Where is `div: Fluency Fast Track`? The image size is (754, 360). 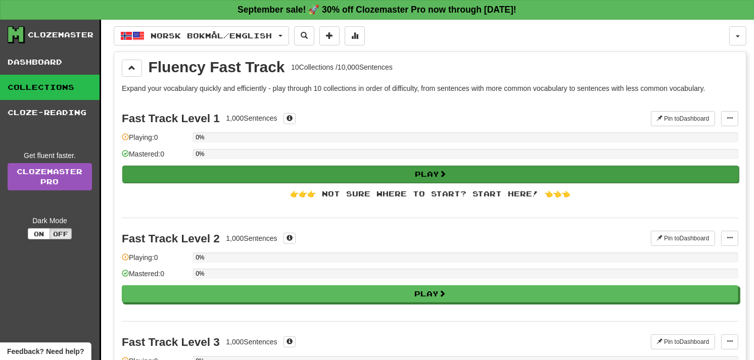 div: Fluency Fast Track is located at coordinates (217, 67).